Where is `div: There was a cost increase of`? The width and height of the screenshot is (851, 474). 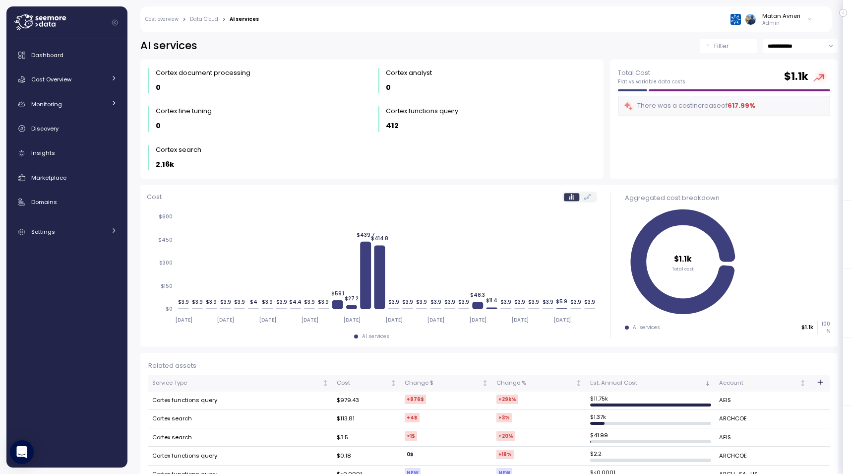
div: There was a cost increase of is located at coordinates (690, 106).